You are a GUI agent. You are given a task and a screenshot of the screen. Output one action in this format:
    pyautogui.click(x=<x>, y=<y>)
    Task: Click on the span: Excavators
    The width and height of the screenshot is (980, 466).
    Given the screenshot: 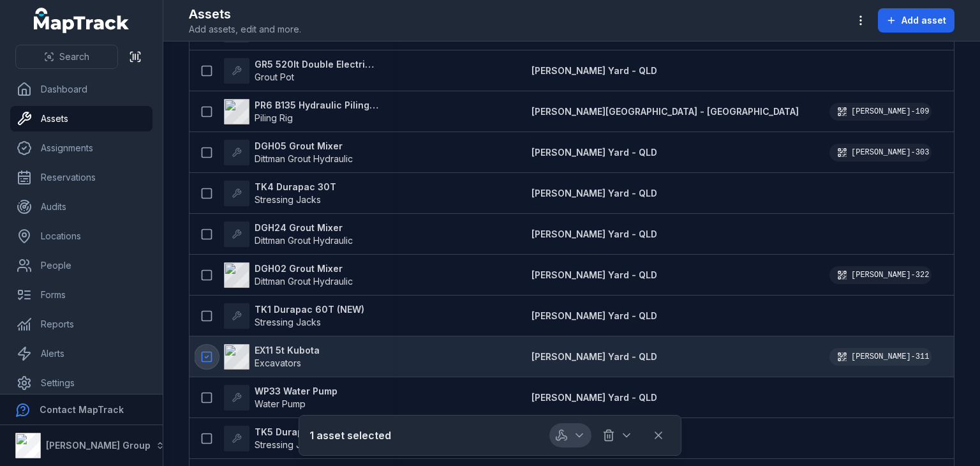 What is the action you would take?
    pyautogui.click(x=278, y=363)
    